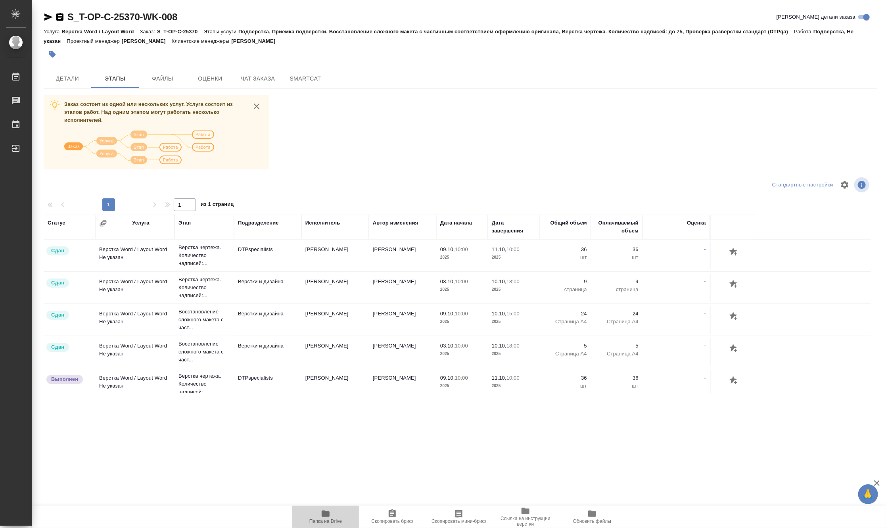  Describe the element at coordinates (210, 79) in the screenshot. I see `span: Оценки` at that location.